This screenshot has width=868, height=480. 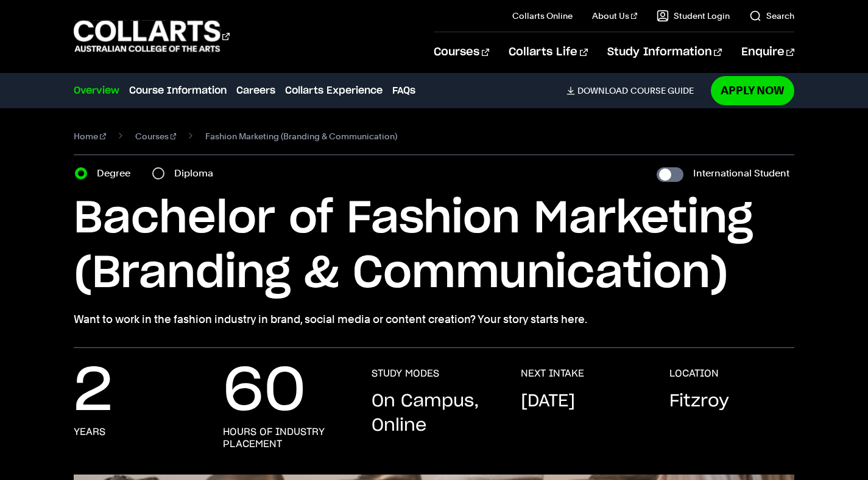 What do you see at coordinates (772, 16) in the screenshot?
I see `a: Search` at bounding box center [772, 16].